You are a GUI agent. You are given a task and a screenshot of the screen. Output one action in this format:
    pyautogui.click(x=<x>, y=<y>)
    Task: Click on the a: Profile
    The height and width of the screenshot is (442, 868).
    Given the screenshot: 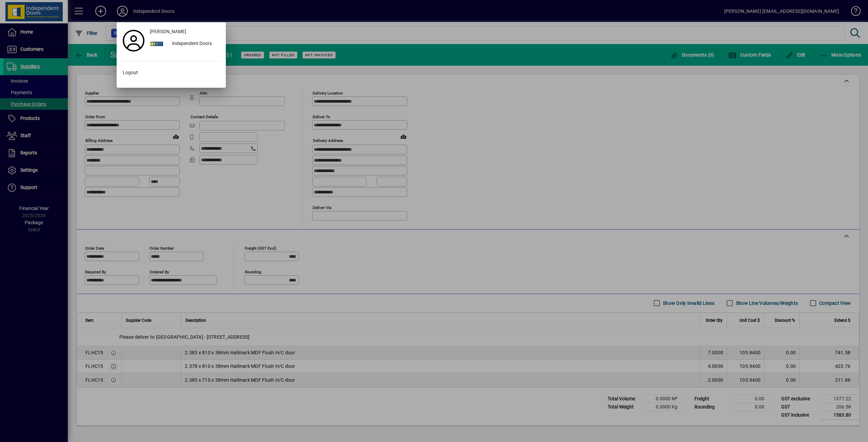 What is the action you would take?
    pyautogui.click(x=134, y=41)
    